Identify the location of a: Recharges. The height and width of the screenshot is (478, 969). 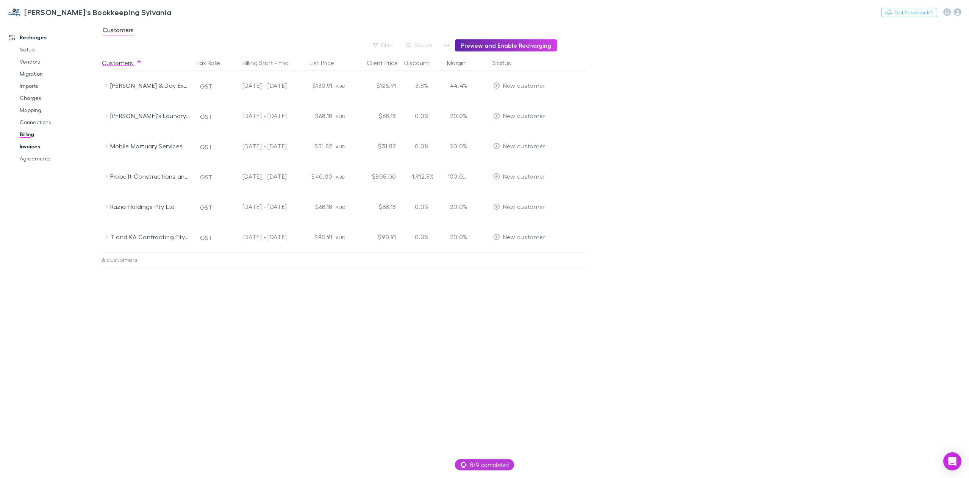
(54, 38).